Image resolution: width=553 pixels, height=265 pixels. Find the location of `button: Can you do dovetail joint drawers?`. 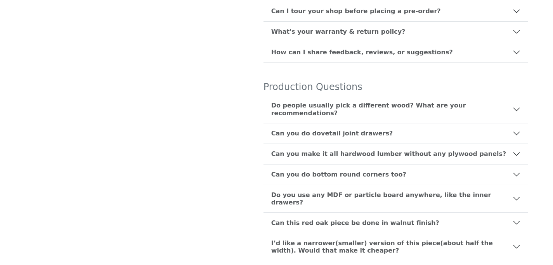

button: Can you do dovetail joint drawers? is located at coordinates (396, 134).